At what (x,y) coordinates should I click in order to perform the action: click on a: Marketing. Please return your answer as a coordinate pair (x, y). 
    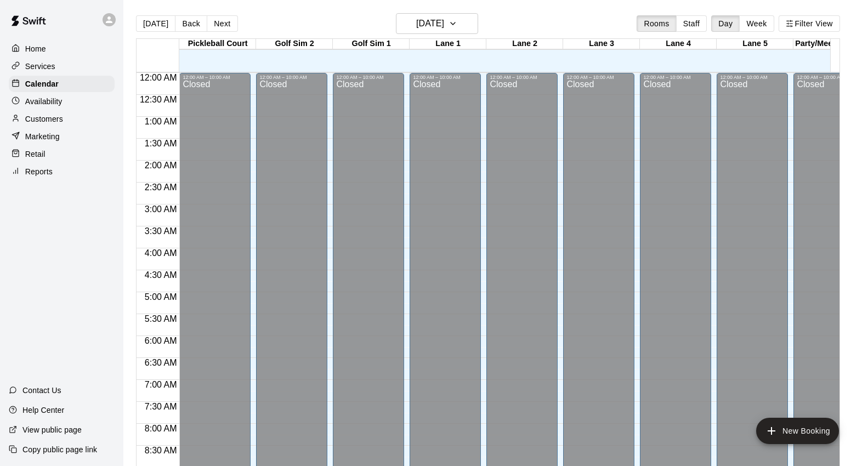
    Looking at the image, I should click on (61, 137).